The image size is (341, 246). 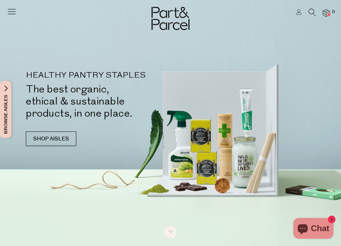 I want to click on img: Part&Parcel, so click(x=171, y=18).